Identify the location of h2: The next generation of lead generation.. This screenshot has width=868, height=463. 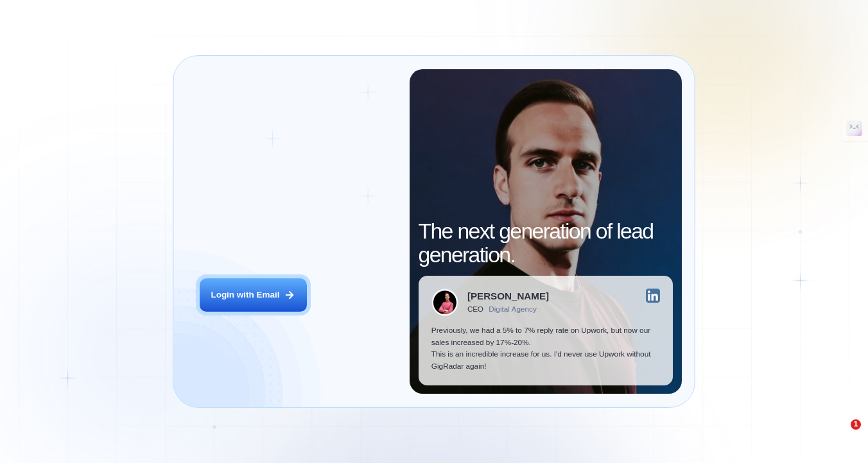
(545, 243).